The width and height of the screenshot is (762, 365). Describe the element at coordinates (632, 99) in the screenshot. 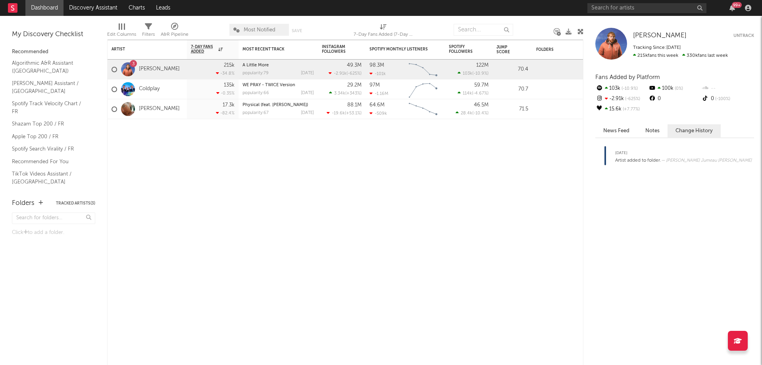

I see `span: -625 %` at that location.